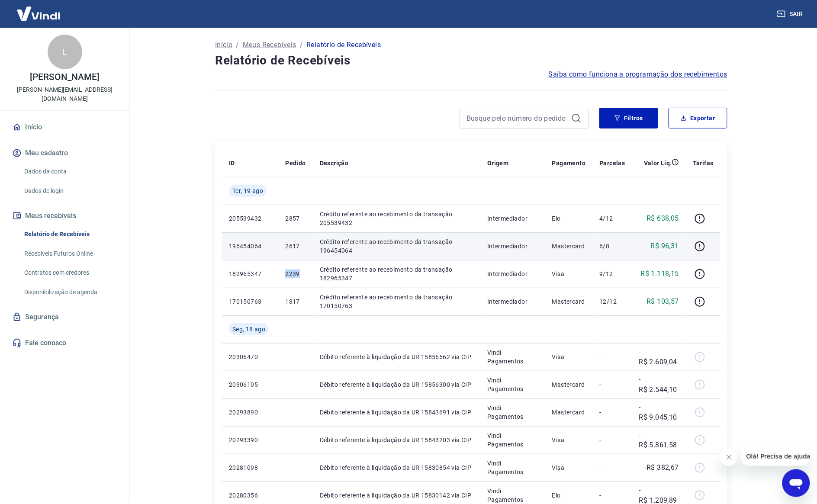 The image size is (817, 504). Describe the element at coordinates (65, 52) in the screenshot. I see `div: L` at that location.